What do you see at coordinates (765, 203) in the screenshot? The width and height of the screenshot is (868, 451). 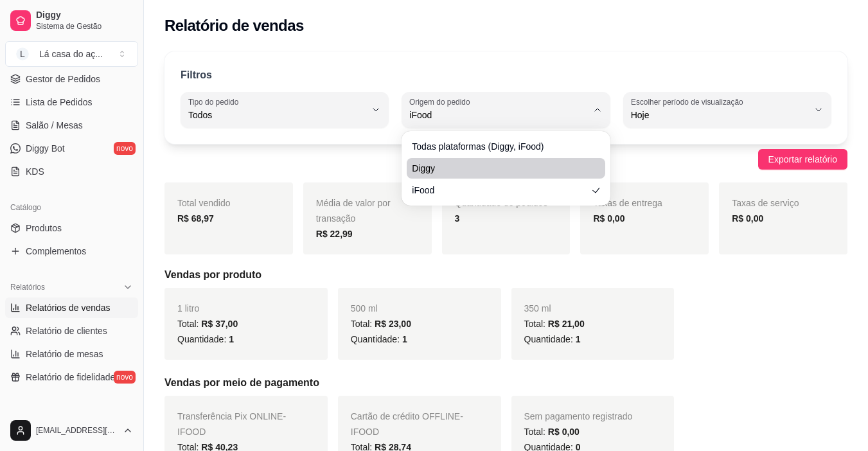 I see `span: Taxas de serviço` at bounding box center [765, 203].